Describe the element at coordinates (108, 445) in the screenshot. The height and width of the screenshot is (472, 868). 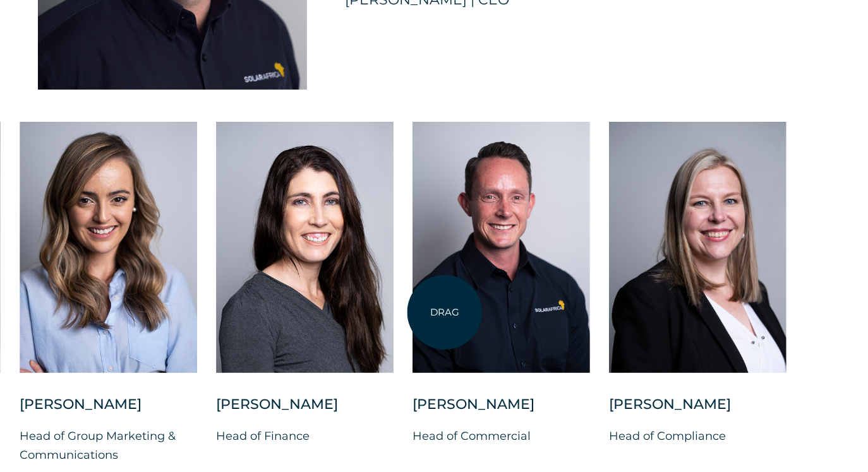
I see `p: Head of Group Marketing & Communications` at that location.